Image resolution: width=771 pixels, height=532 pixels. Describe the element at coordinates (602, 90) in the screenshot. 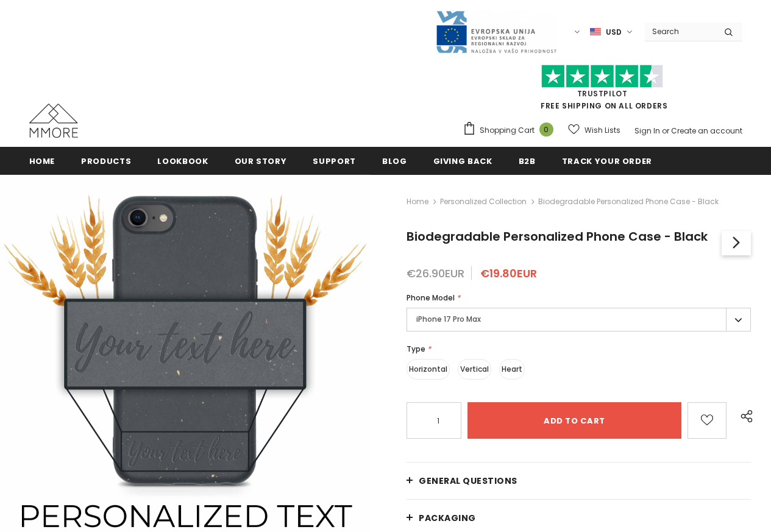

I see `span: FREE SHIPPING ON ALL ORDERS` at that location.